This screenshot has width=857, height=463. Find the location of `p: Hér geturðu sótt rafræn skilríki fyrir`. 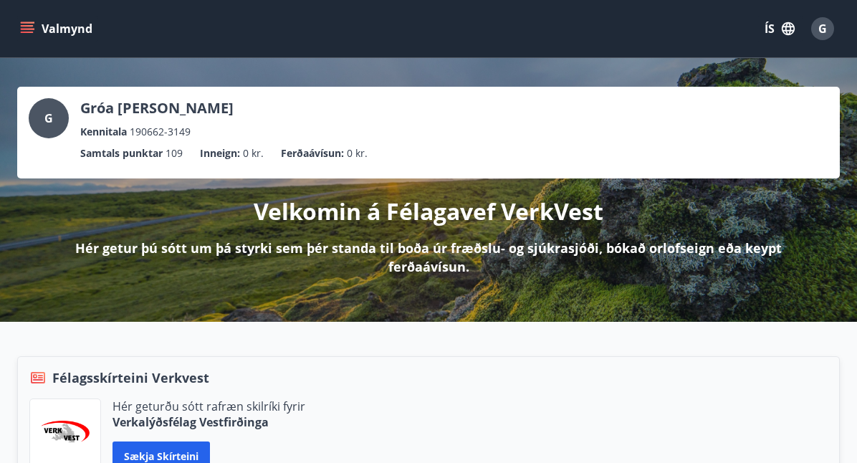

p: Hér geturðu sótt rafræn skilríki fyrir is located at coordinates (209, 406).